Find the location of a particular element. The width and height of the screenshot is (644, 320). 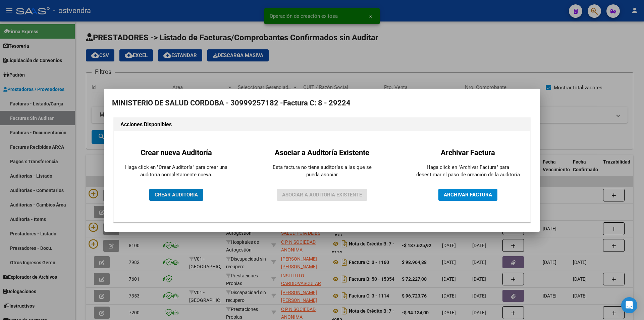

div: Open Intercom Messenger is located at coordinates (629, 305).